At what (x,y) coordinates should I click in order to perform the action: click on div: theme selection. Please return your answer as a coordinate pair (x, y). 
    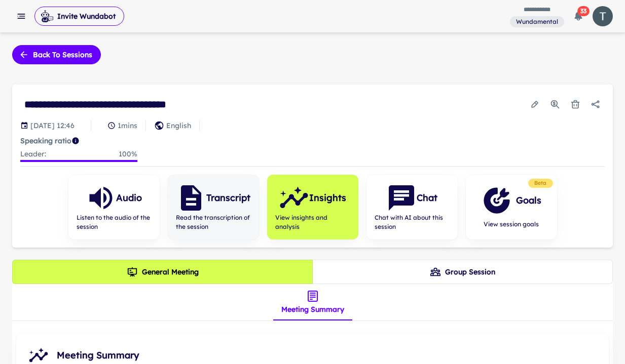
    Looking at the image, I should click on (312, 271).